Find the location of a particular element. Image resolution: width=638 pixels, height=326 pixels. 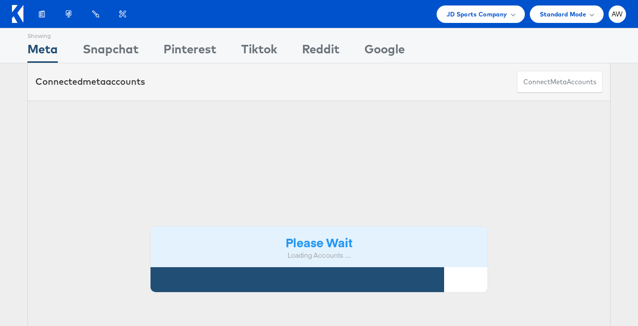

span: Standard Mode is located at coordinates (563, 14).